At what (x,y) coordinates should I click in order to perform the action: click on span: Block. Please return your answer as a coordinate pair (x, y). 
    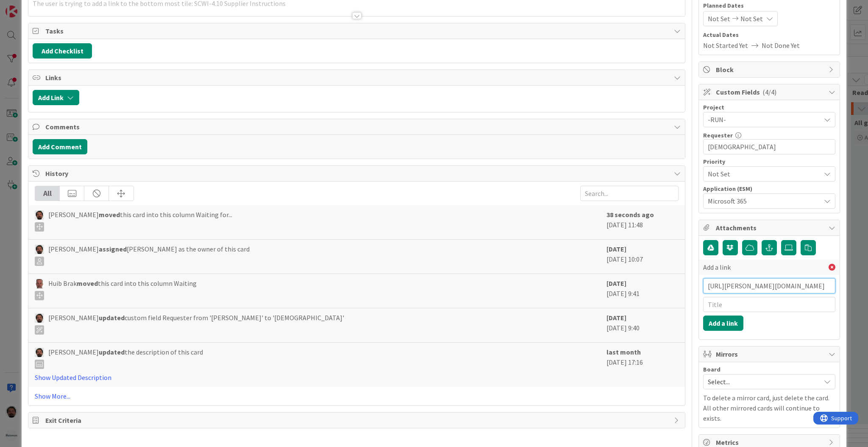
    Looking at the image, I should click on (770, 70).